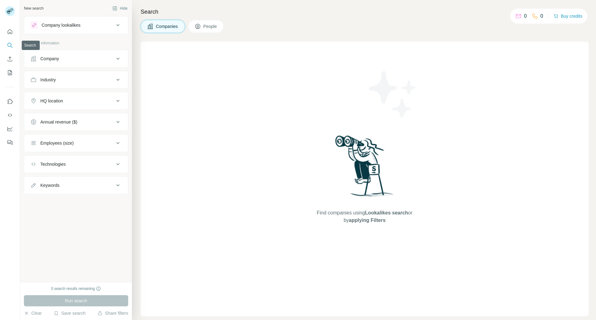 The width and height of the screenshot is (596, 320). I want to click on button: Search, so click(10, 45).